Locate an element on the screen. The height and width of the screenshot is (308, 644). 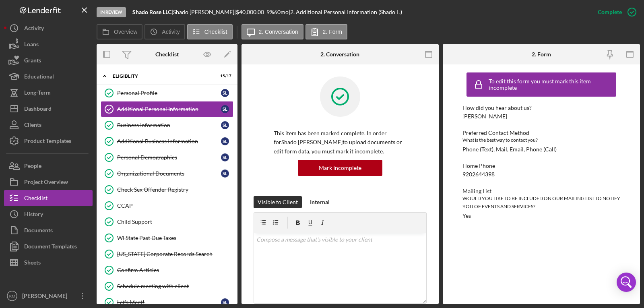
div: Activity is located at coordinates (34, 29).